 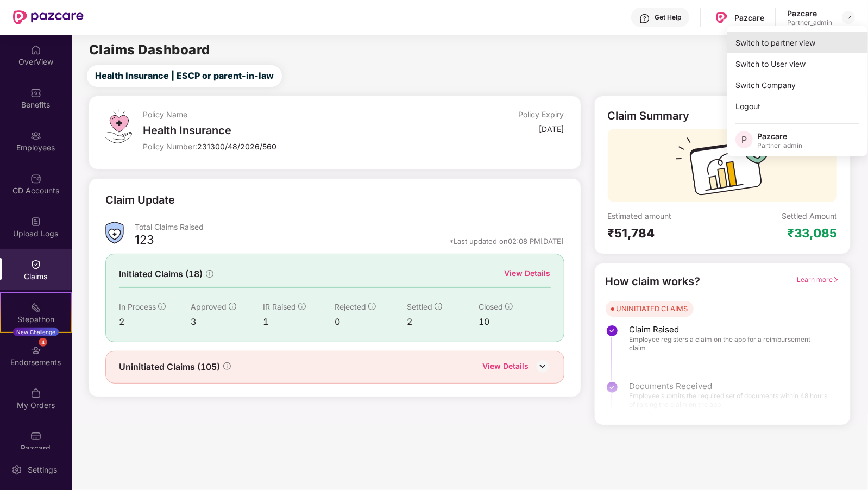 What do you see at coordinates (17, 470) in the screenshot?
I see `img: svg+xml;base64,PHN2ZyBpZD0iU2V0dGluZy0yMHgyMCIgeG1sbnM9Imh0dHA6Ly93d3cudzMub3JnLzIwMDAvc3ZnIiB3aW...` at bounding box center [17, 470].